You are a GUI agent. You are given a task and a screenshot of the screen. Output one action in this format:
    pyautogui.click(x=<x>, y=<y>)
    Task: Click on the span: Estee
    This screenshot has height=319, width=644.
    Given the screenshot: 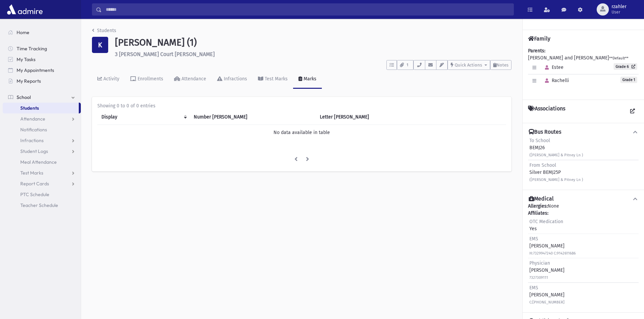 What is the action you would take?
    pyautogui.click(x=553, y=67)
    